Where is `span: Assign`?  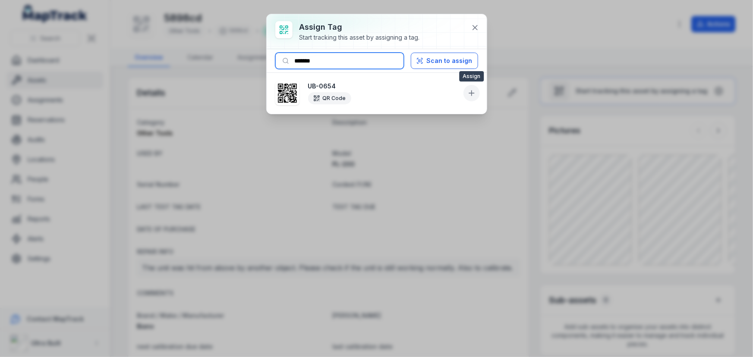
span: Assign is located at coordinates (471, 76).